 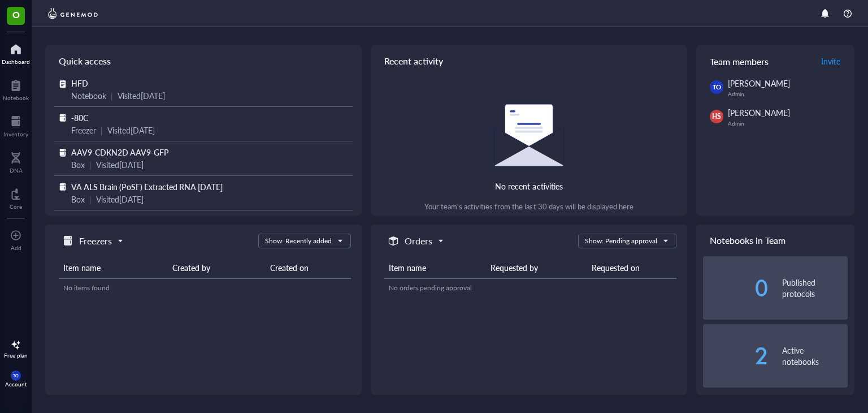 What do you see at coordinates (80, 83) in the screenshot?
I see `span: HFD` at bounding box center [80, 83].